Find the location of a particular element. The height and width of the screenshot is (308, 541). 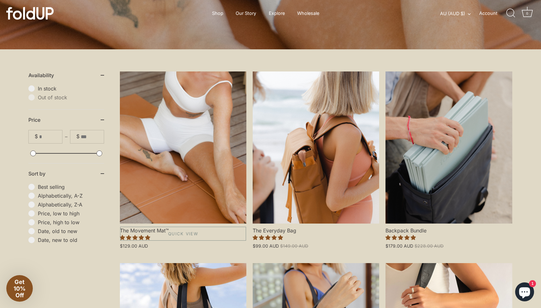

summary: Sort by is located at coordinates (66, 173).